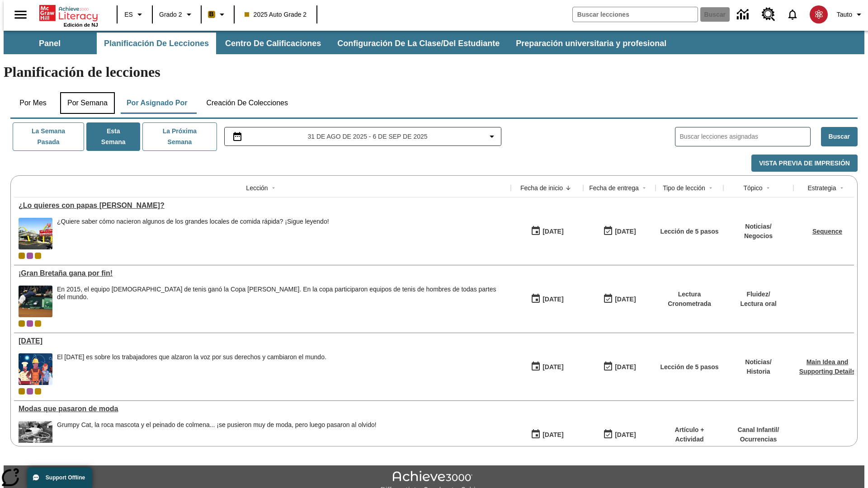 This screenshot has height=488, width=868. I want to click on button: Por semana, so click(87, 103).